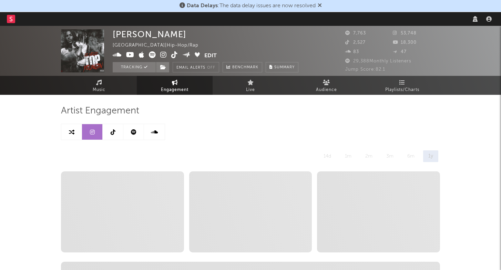  What do you see at coordinates (202, 6) in the screenshot?
I see `span: Data Delays` at bounding box center [202, 6].